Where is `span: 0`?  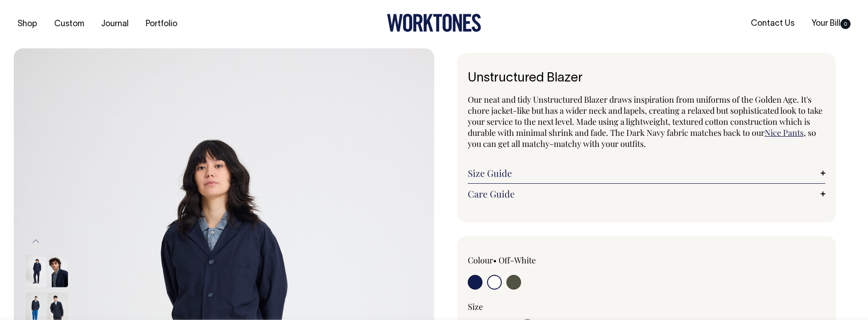
span: 0 is located at coordinates (845, 24).